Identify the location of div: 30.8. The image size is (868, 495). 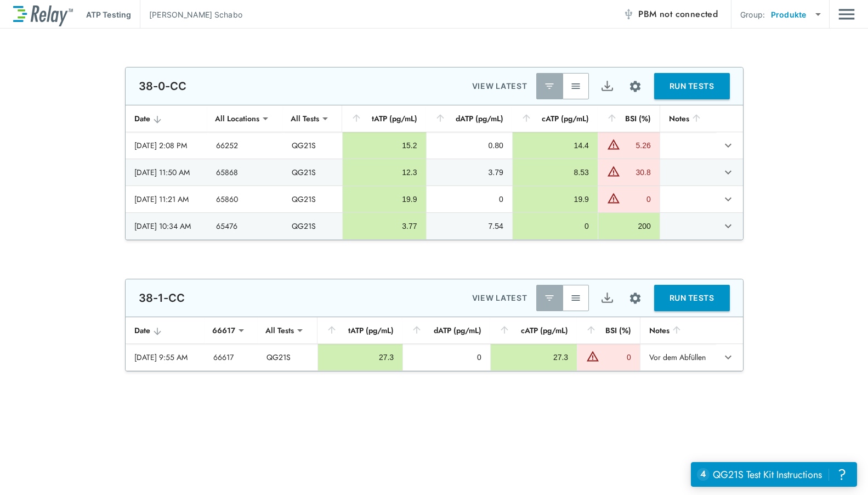
(637, 173).